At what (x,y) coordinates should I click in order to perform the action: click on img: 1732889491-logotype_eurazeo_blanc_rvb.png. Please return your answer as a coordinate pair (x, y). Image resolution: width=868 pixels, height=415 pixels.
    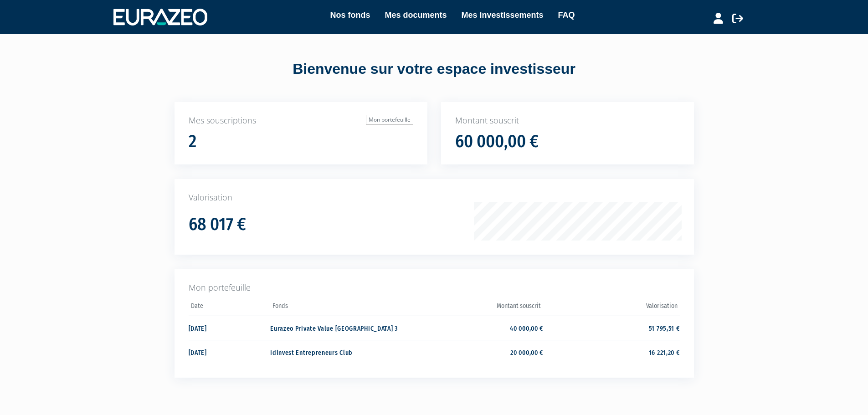
    Looking at the image, I should click on (161, 17).